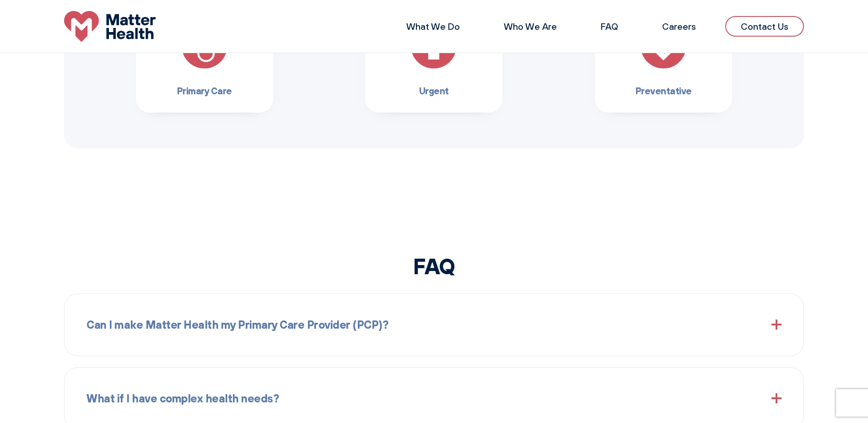 The image size is (868, 423). What do you see at coordinates (765, 26) in the screenshot?
I see `a: Contact Us` at bounding box center [765, 26].